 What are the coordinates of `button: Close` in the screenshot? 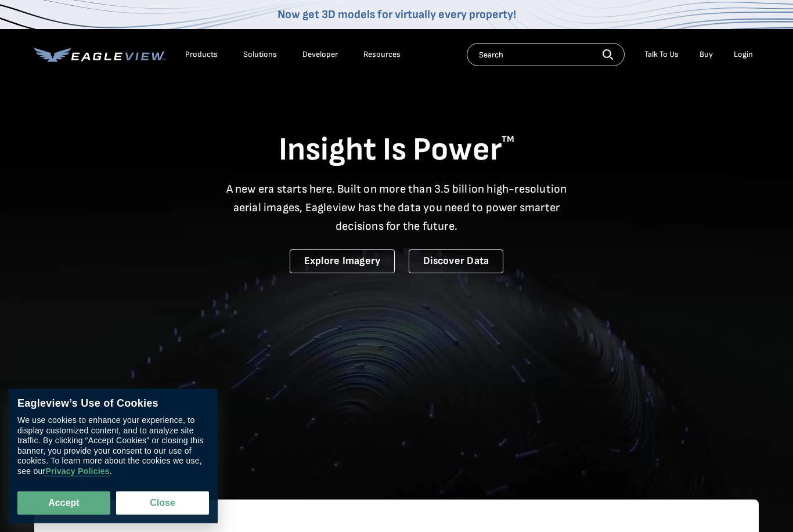 It's located at (162, 504).